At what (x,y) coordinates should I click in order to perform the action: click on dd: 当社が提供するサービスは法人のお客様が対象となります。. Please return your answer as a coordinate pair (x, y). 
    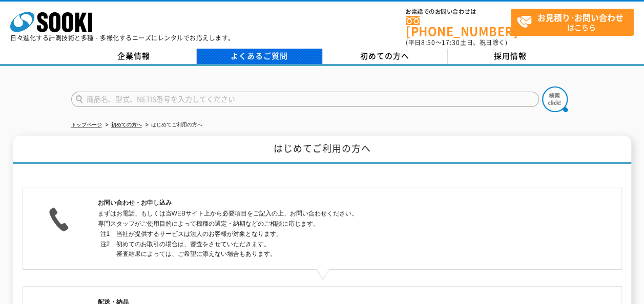
    Looking at the image, I should click on (332, 234).